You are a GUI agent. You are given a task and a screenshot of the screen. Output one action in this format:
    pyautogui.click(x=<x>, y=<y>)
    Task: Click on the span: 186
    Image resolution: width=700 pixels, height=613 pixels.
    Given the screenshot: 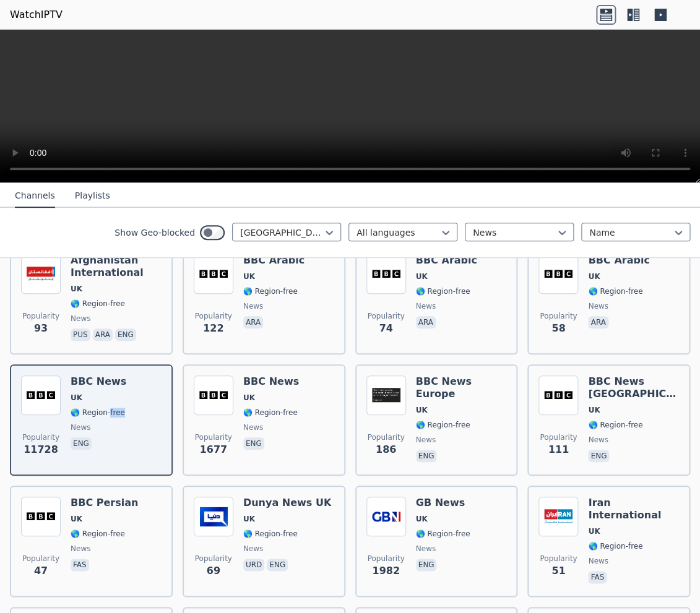 What is the action you would take?
    pyautogui.click(x=386, y=450)
    